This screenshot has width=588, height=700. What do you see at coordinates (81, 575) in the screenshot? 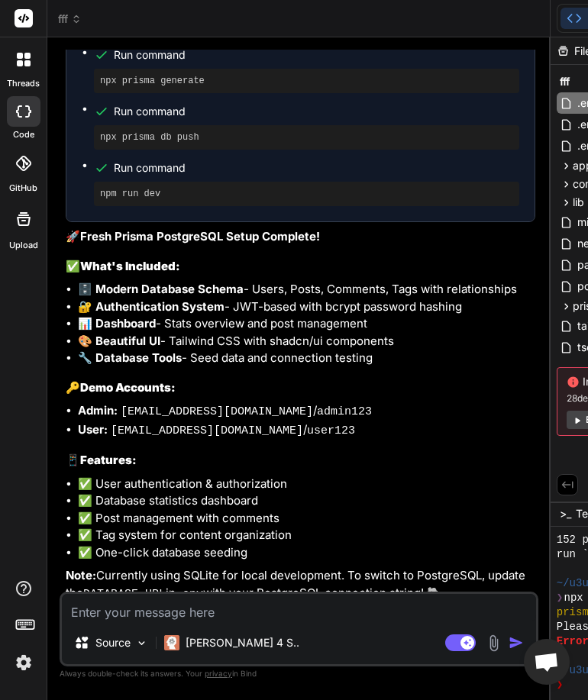
I see `strong: Note:` at bounding box center [81, 575].